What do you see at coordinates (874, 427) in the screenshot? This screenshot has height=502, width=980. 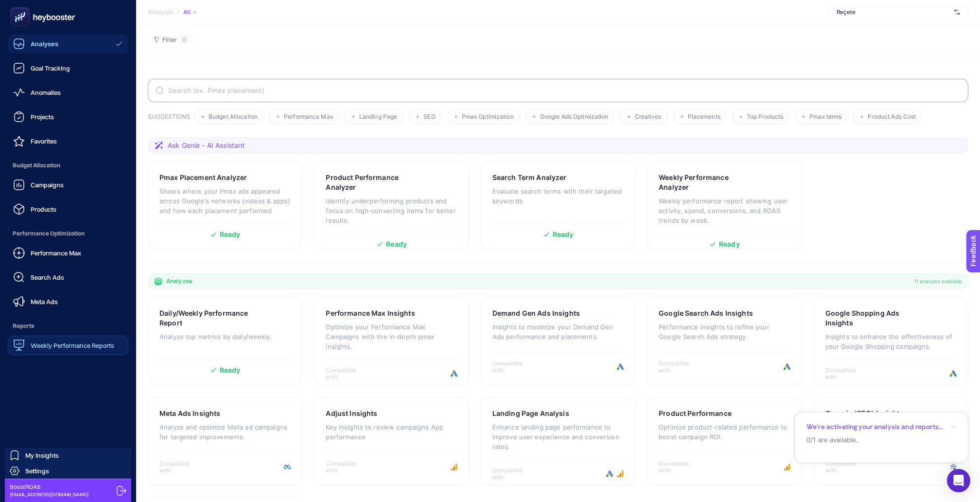 I see `p: We’re activating your analysis and reports...` at bounding box center [874, 427].